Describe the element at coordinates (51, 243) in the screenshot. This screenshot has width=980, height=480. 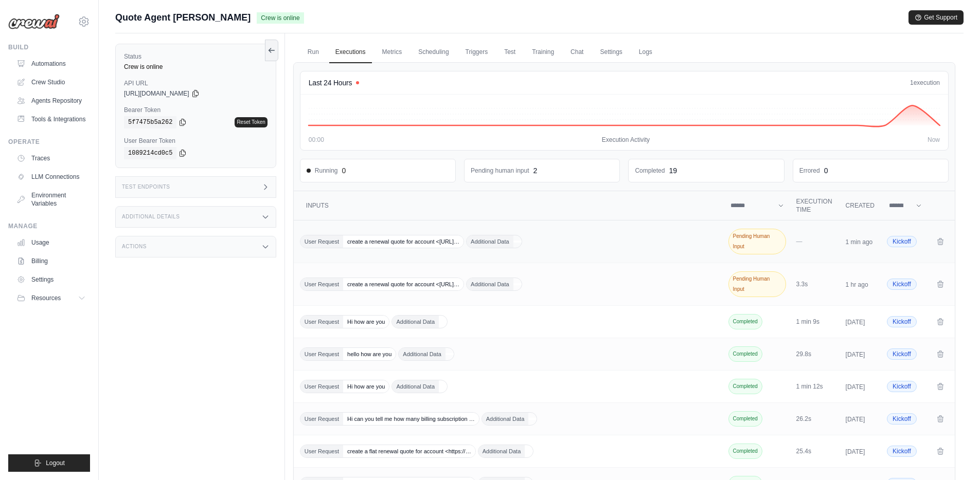
I see `a: Usage` at that location.